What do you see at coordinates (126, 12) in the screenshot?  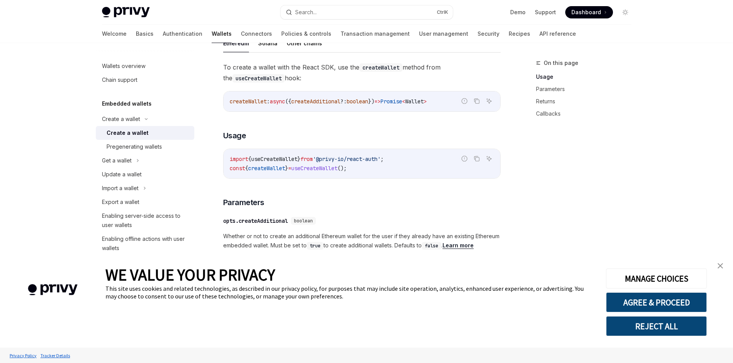 I see `img: light logo` at bounding box center [126, 12].